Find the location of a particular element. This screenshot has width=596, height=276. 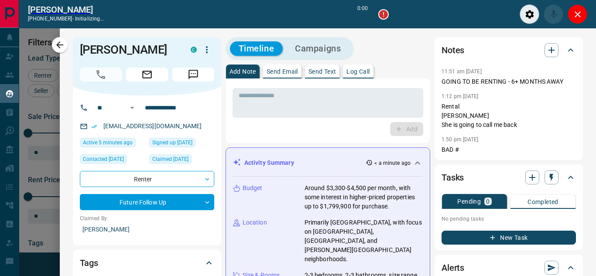

span: Message is located at coordinates (193, 75).